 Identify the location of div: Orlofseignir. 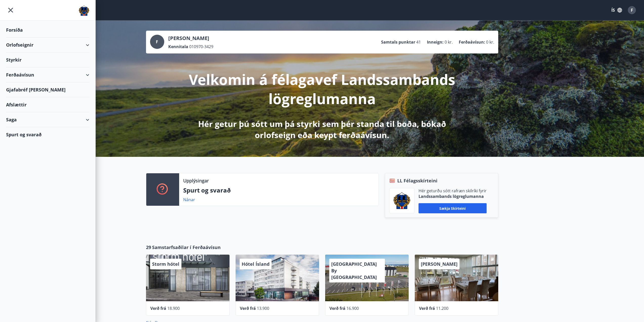
(48, 45).